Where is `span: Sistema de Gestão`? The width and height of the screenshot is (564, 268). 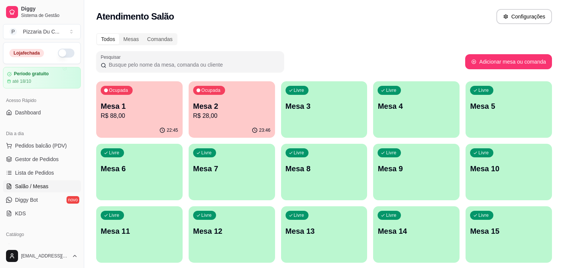 span: Sistema de Gestão is located at coordinates (49, 15).